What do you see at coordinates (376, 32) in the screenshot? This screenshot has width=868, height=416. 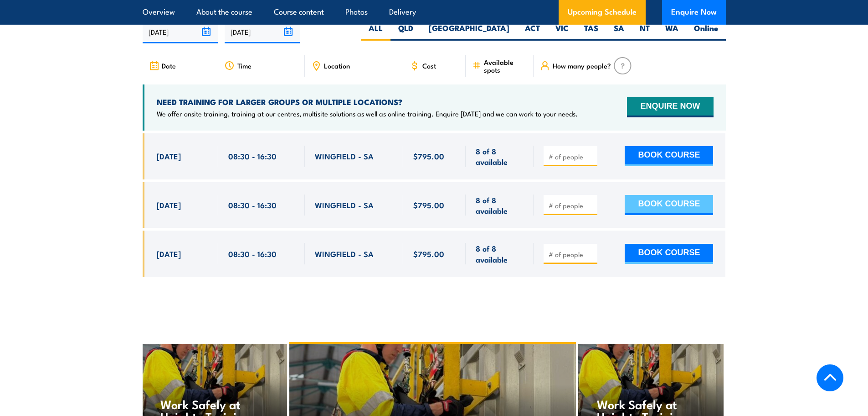 I see `label: ALL` at bounding box center [376, 32].